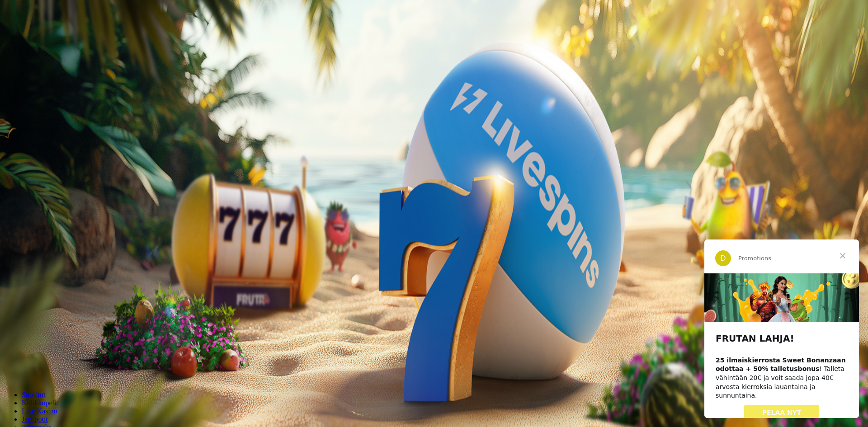  I want to click on b: 25 ilmaiskierrosta Sweet Bonanzaan odottaa + 50% talletusbonus, so click(77, 125).